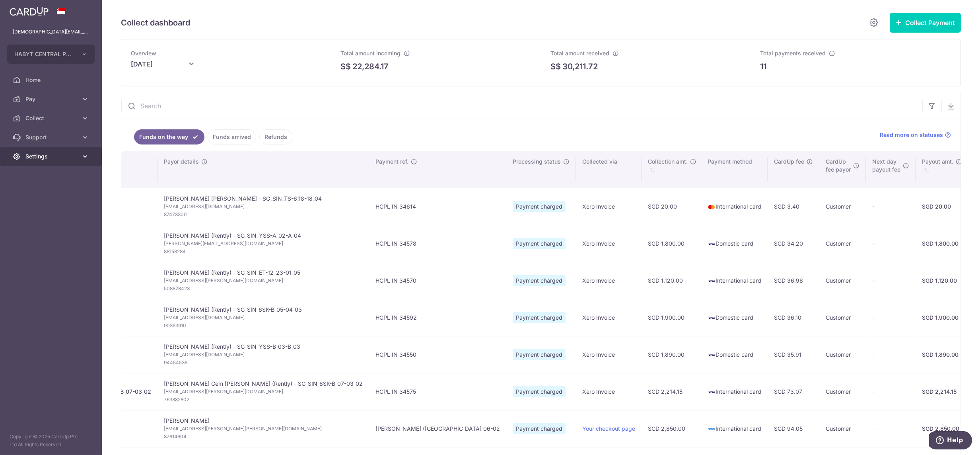 This screenshot has width=980, height=455. What do you see at coordinates (941, 244) in the screenshot?
I see `div: SGD 1,800.00` at bounding box center [941, 244].